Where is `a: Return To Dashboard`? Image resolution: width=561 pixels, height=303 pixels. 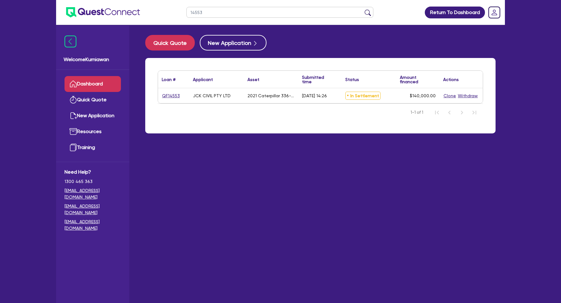 a: Return To Dashboard is located at coordinates (454, 12).